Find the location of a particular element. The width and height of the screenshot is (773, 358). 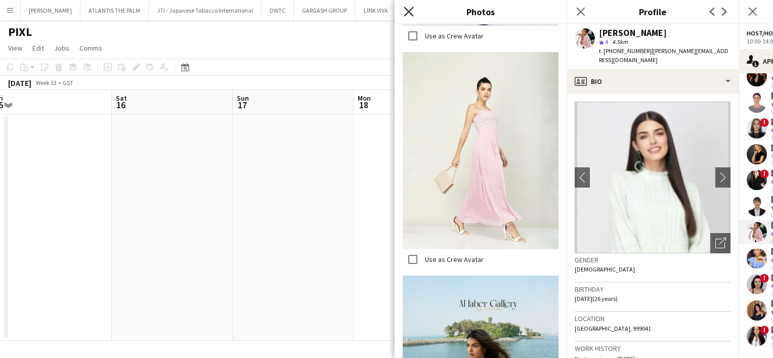

a: Jobs is located at coordinates (62, 48).